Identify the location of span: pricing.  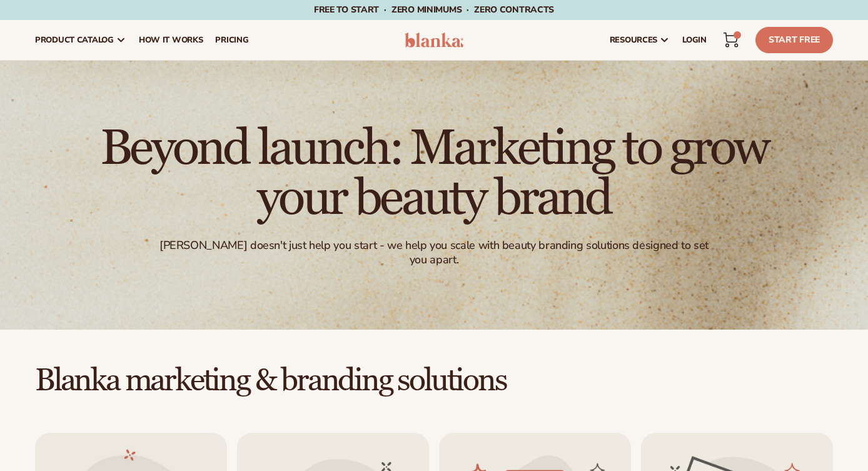
(231, 40).